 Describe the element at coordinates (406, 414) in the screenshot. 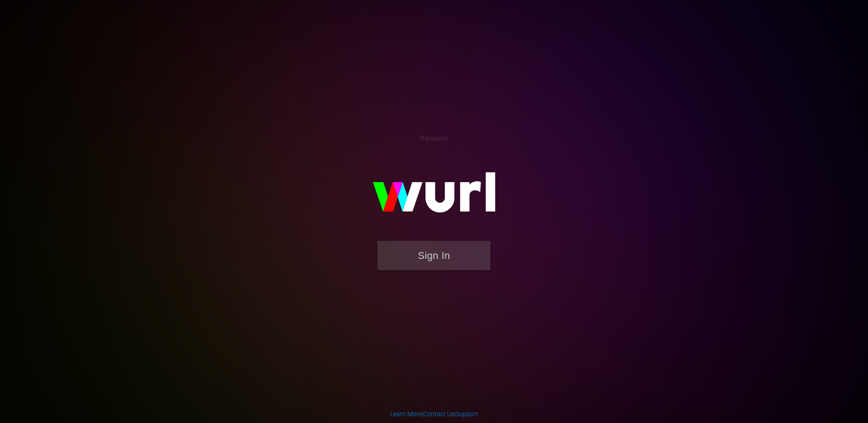

I see `a: Learn More` at that location.